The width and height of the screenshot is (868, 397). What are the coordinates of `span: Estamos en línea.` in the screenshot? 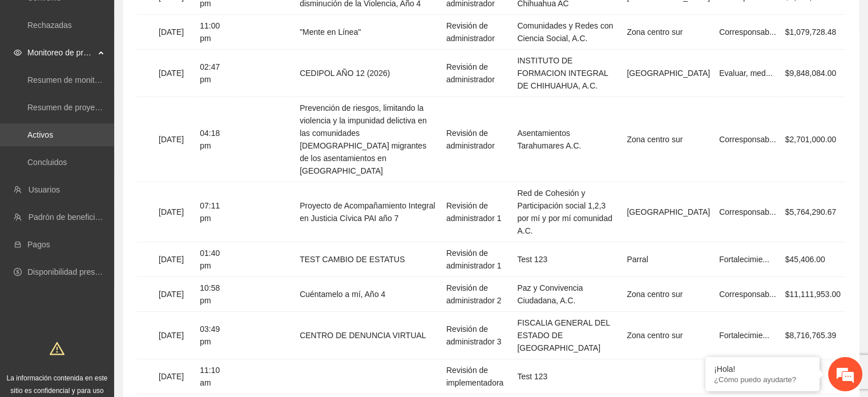 It's located at (112, 190).